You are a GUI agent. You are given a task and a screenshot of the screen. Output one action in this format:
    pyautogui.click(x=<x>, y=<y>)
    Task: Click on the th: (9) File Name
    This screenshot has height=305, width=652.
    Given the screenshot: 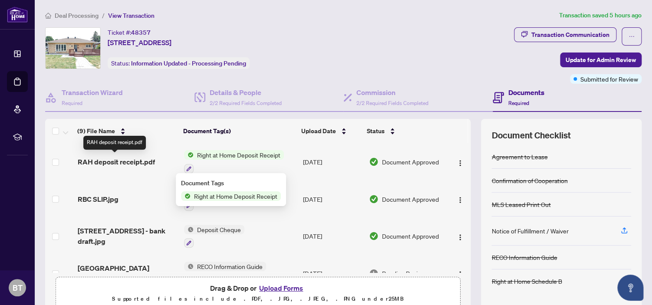 What is the action you would take?
    pyautogui.click(x=127, y=131)
    